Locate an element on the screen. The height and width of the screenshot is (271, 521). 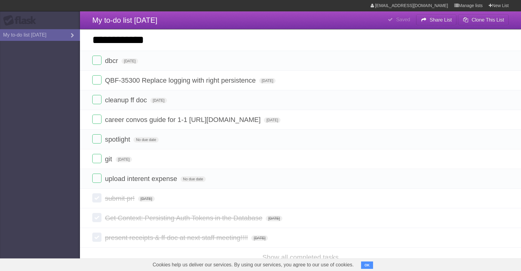
div: Flask is located at coordinates (22, 21).